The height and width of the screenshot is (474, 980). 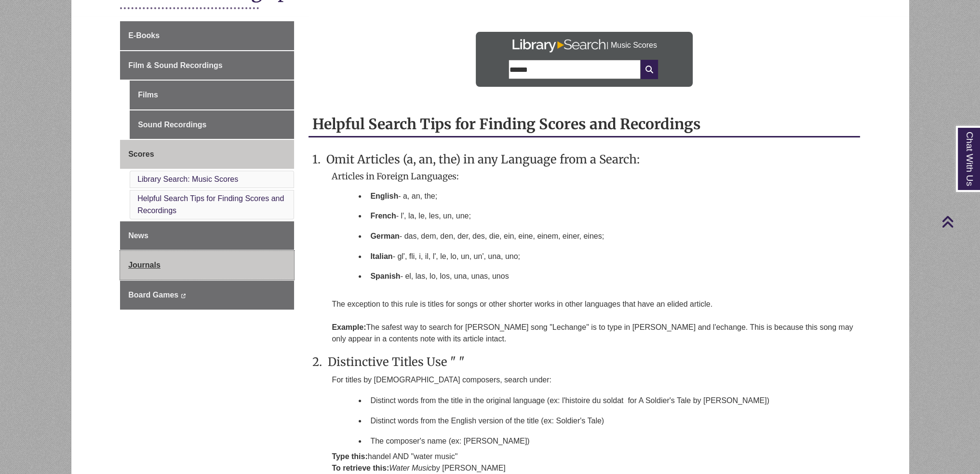 What do you see at coordinates (612, 216) in the screenshot?
I see `li: - l', la, le, les, un, une;` at bounding box center [612, 216].